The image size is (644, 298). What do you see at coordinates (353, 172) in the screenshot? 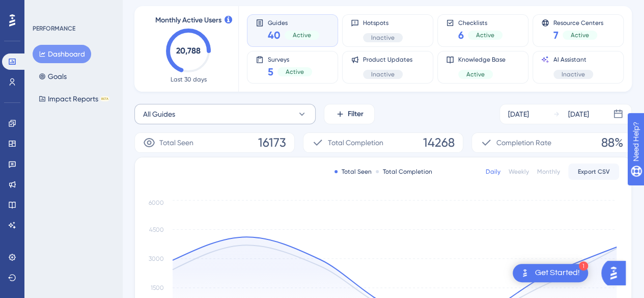
I see `div: Total Seen` at bounding box center [353, 172].